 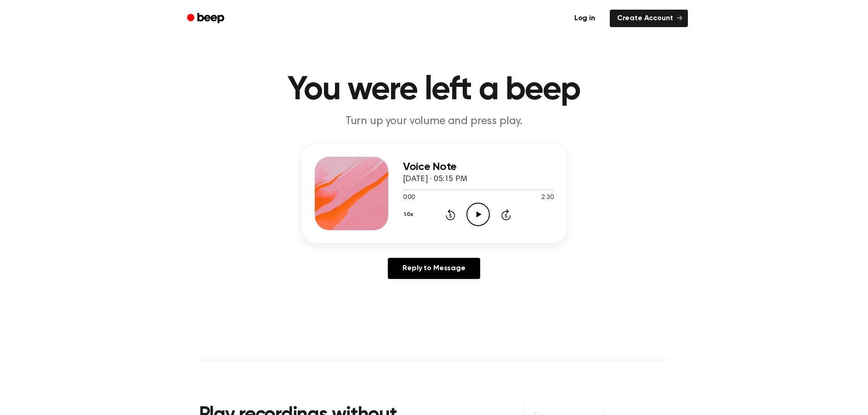 I want to click on a: Beep, so click(x=206, y=19).